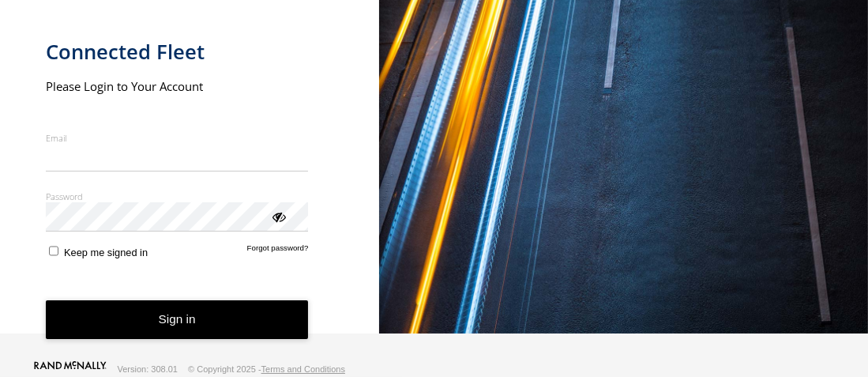 The image size is (868, 377). Describe the element at coordinates (70, 370) in the screenshot. I see `a: Visit our Website` at that location.